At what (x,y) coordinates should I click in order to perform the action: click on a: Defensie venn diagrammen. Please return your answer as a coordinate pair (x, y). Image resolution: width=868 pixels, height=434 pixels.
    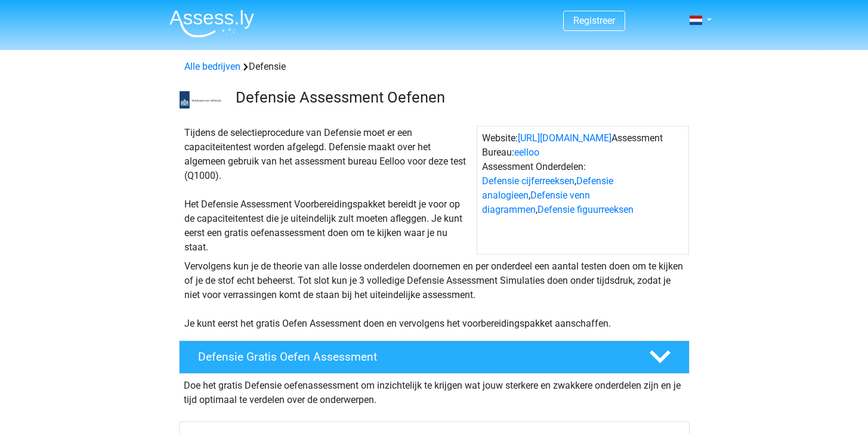
    Looking at the image, I should click on (535, 202).